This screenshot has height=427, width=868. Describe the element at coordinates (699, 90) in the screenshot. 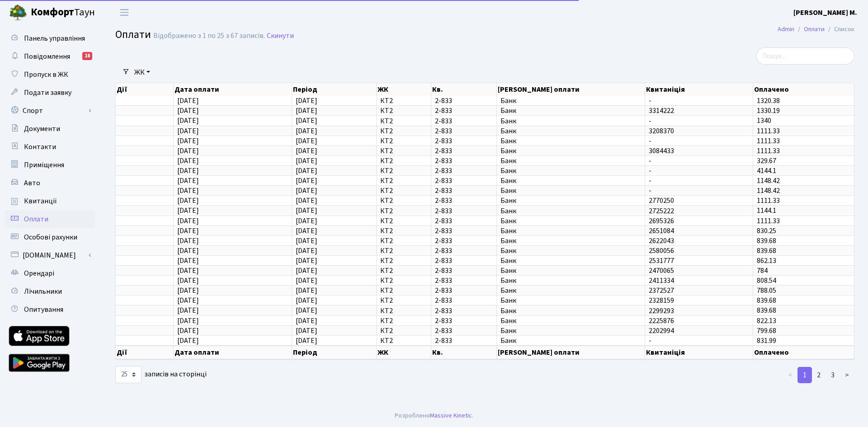

I see `th: Квитаніція` at that location.